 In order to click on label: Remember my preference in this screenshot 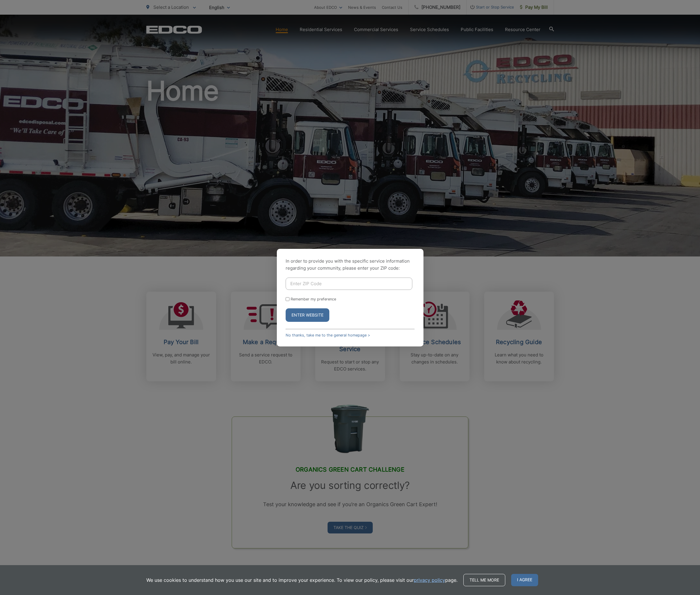, I will do `click(313, 299)`.